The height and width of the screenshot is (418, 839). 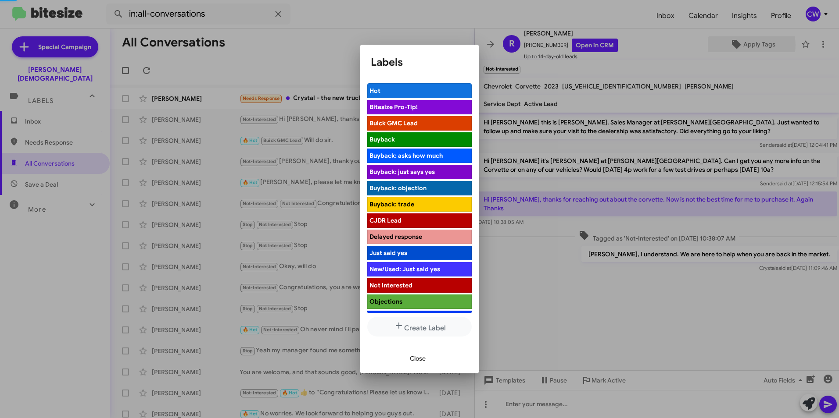 What do you see at coordinates (418, 359) in the screenshot?
I see `button: Close` at bounding box center [418, 359].